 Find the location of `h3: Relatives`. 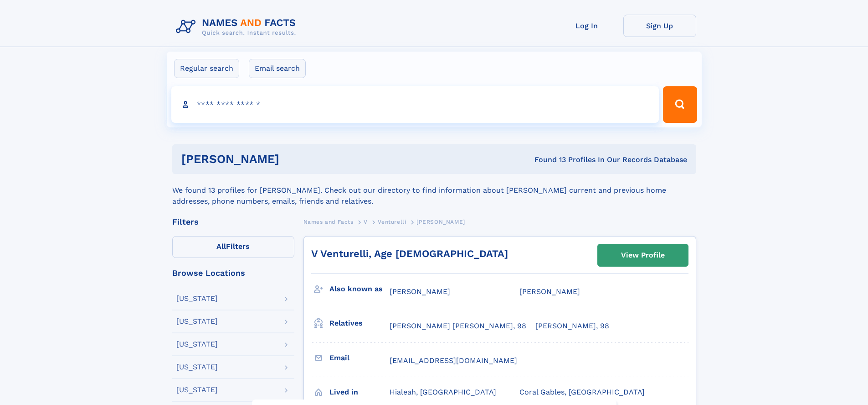

h3: Relatives is located at coordinates (359, 323).